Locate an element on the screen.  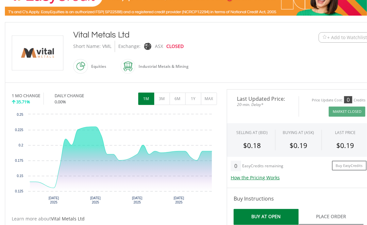
text: 0.2 is located at coordinates (21, 145).